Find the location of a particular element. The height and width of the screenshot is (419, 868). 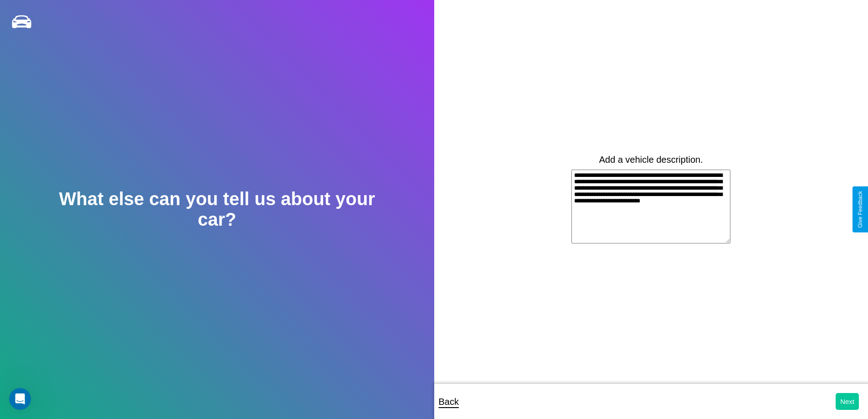

button: Next is located at coordinates (847, 401).